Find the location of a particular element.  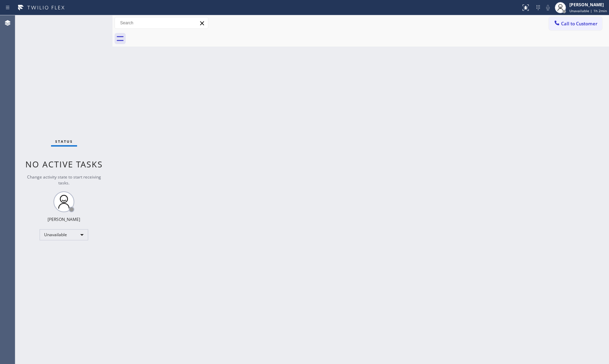

span: Unavailable | 1h 2min is located at coordinates (588, 11).